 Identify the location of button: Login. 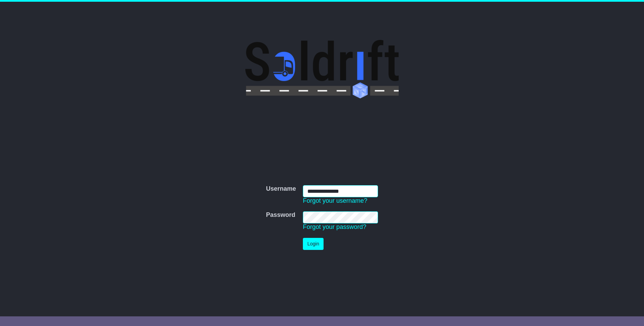
(313, 244).